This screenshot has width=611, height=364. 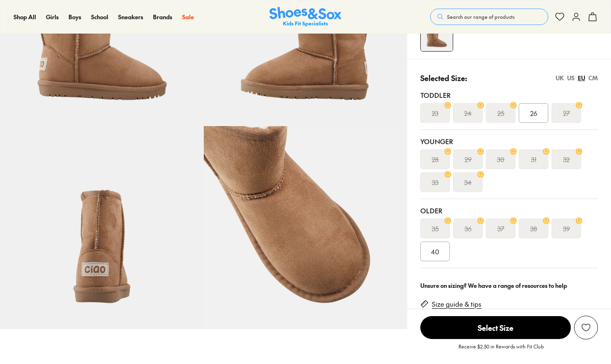 What do you see at coordinates (456, 304) in the screenshot?
I see `a: Size guide & tips` at bounding box center [456, 304].